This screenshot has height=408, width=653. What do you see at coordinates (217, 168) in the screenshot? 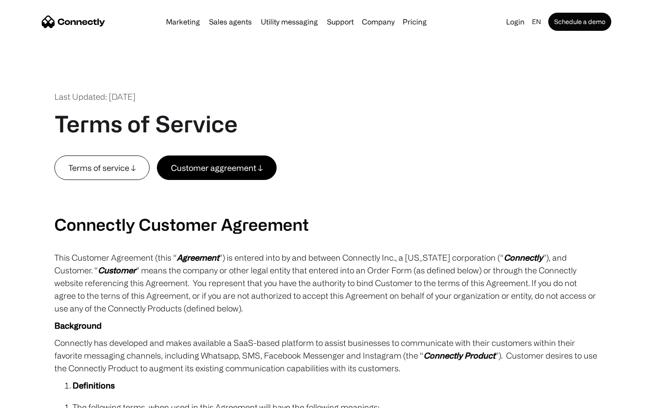
I see `div: Customer aggreement ↓` at bounding box center [217, 168].